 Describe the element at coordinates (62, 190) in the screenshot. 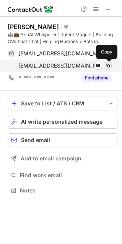

I see `button: Notes` at that location.